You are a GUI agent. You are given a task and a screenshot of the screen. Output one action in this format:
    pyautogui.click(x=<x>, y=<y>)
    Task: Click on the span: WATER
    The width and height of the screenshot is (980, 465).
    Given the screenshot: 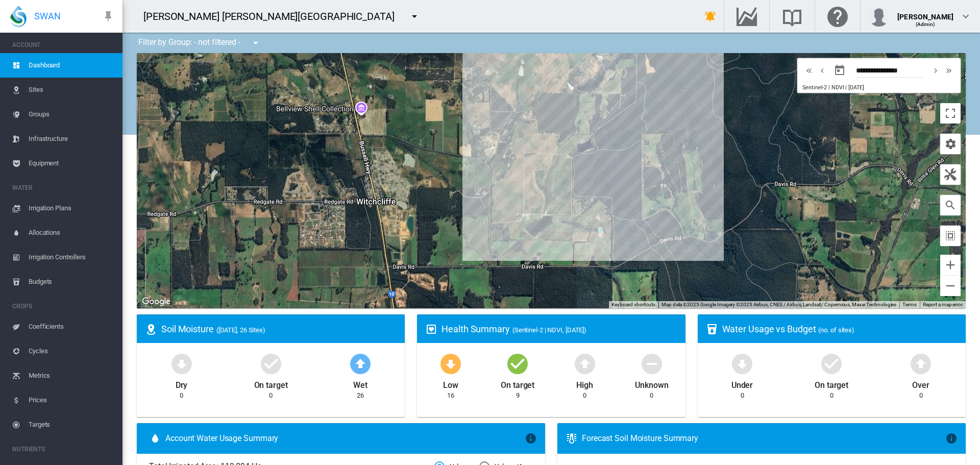 What is the action you would take?
    pyautogui.click(x=64, y=187)
    